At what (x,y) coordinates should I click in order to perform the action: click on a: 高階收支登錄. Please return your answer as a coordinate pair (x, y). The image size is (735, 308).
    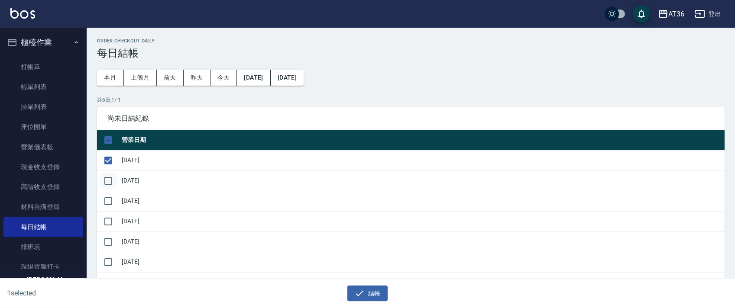
    Looking at the image, I should click on (43, 187).